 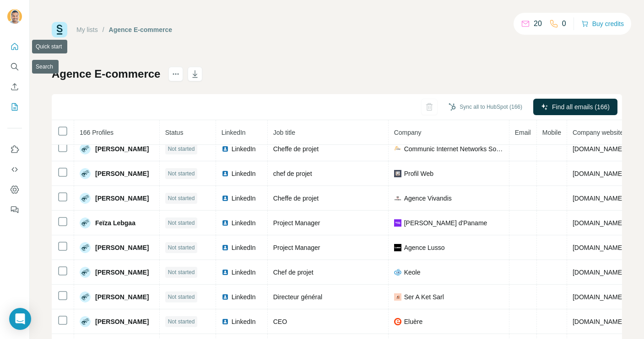 I want to click on span: Job title, so click(x=284, y=133).